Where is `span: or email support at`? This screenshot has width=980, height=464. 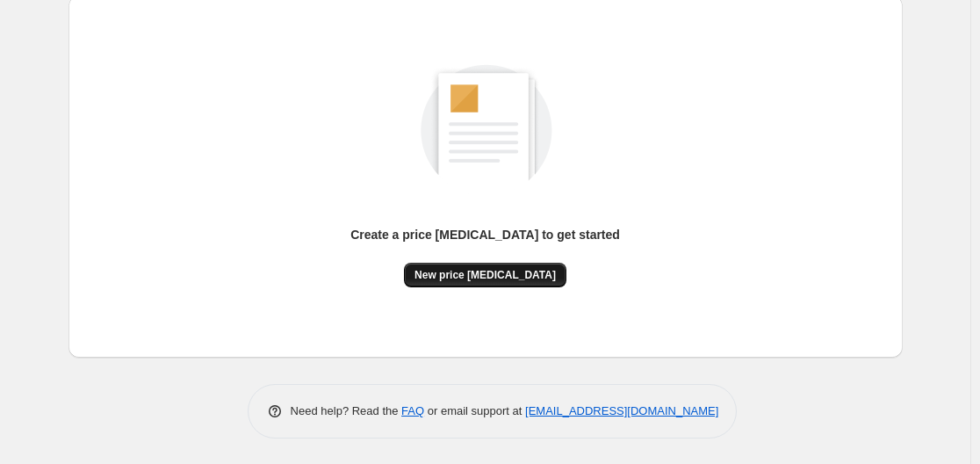 span: or email support at is located at coordinates (474, 410).